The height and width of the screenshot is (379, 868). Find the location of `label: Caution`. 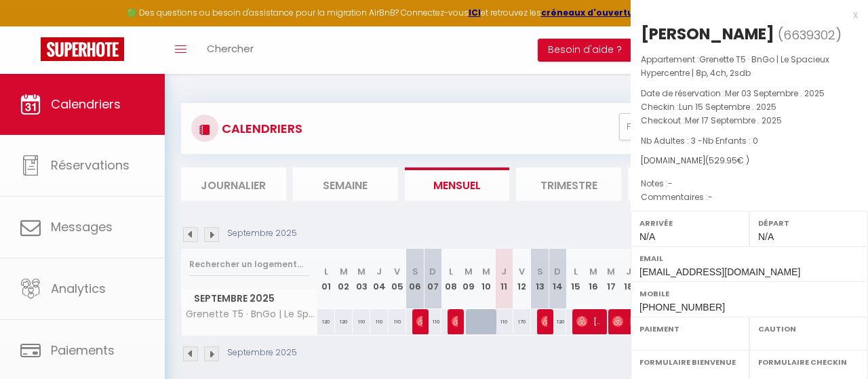

label: Caution is located at coordinates (808, 329).